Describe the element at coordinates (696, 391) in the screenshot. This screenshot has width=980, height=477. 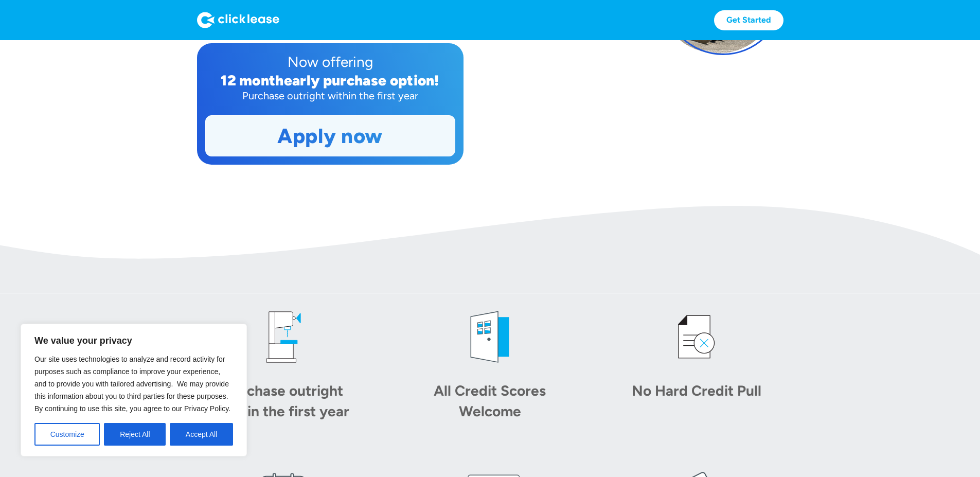
I see `div: No Hard Credit Pull` at that location.